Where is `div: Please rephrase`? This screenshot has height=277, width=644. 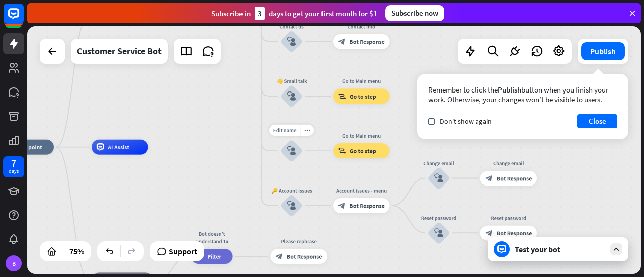 div: Please rephrase is located at coordinates (299, 241).